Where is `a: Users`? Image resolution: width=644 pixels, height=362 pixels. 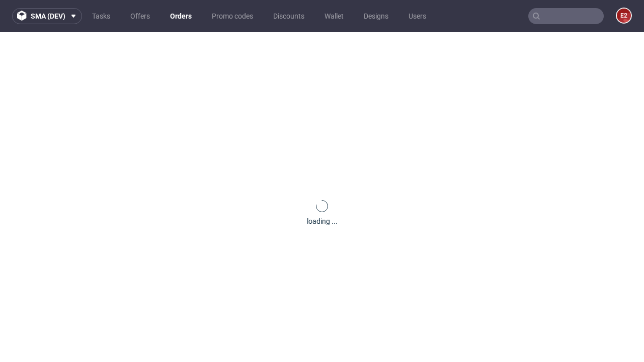
a: Users is located at coordinates (417, 16).